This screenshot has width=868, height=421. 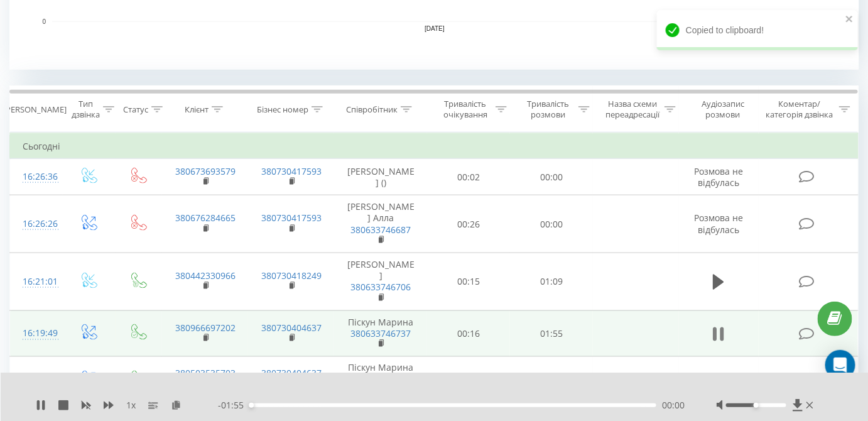 I want to click on a: 380966697202, so click(x=205, y=327).